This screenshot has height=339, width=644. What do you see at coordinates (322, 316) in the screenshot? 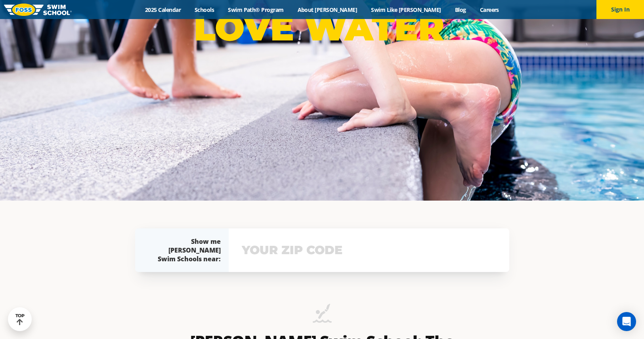
I see `img: icon-swimming-diving-2.png` at bounding box center [322, 316].